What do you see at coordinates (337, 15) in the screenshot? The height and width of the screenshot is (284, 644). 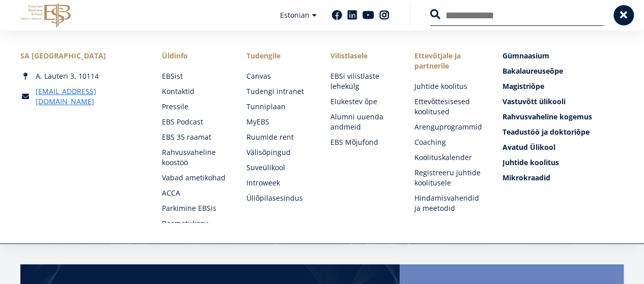 I see `a: Facebook` at bounding box center [337, 15].